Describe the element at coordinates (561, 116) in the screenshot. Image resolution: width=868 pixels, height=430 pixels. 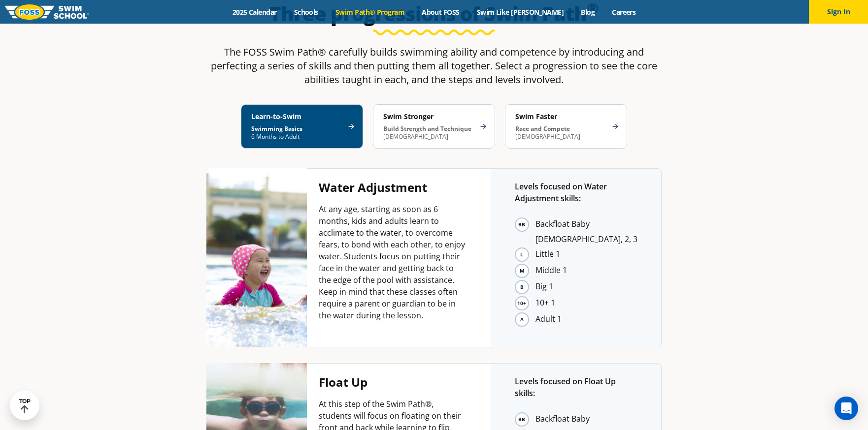
I see `h4: Swim Faster` at that location.